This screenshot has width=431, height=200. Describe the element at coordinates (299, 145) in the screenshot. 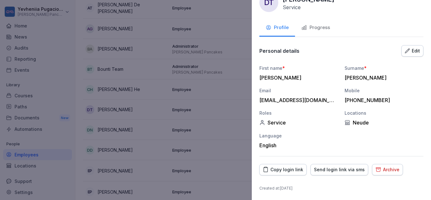

I see `div: English` at that location.